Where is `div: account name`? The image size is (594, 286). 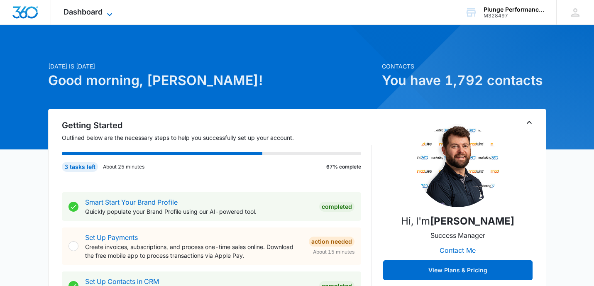
div: account name is located at coordinates (514, 10).